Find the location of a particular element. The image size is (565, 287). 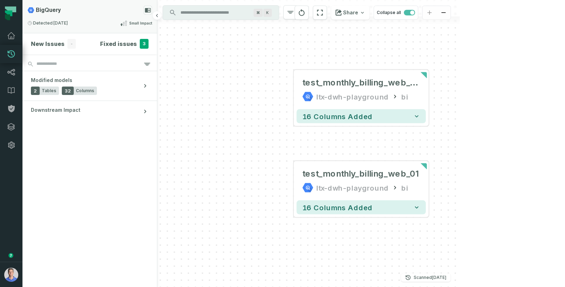

span: Small Impact is located at coordinates (140, 23).